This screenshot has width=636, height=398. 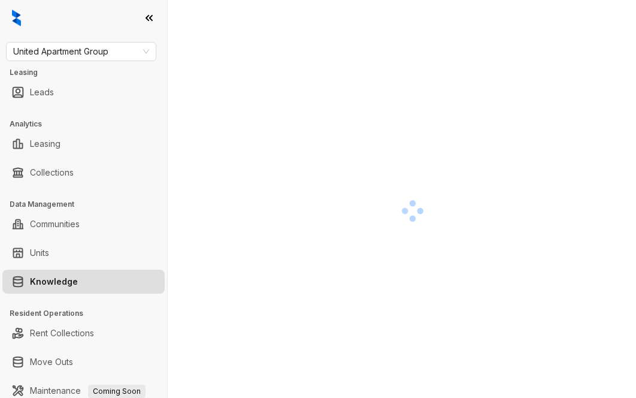 What do you see at coordinates (81, 51) in the screenshot?
I see `span: United Apartment Group` at bounding box center [81, 51].